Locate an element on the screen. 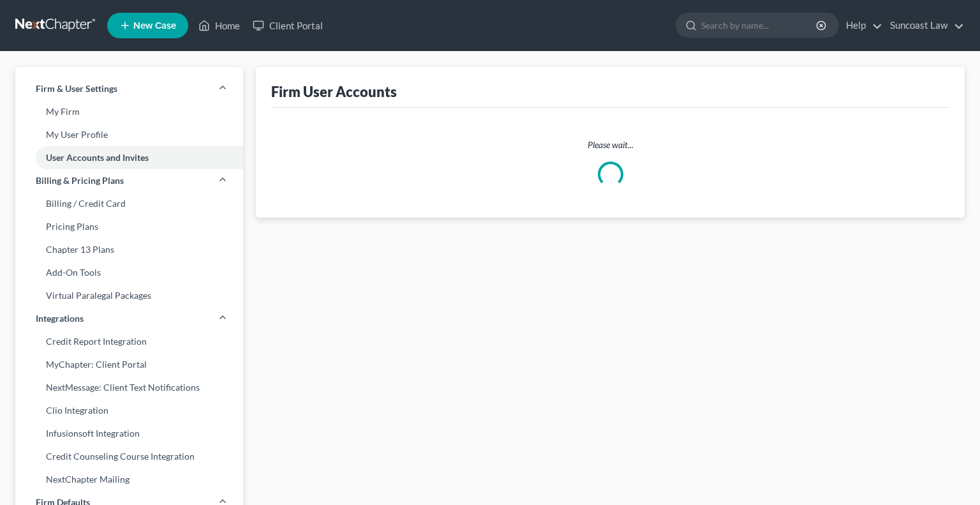  a: MyChapter: Client Portal is located at coordinates (129, 365).